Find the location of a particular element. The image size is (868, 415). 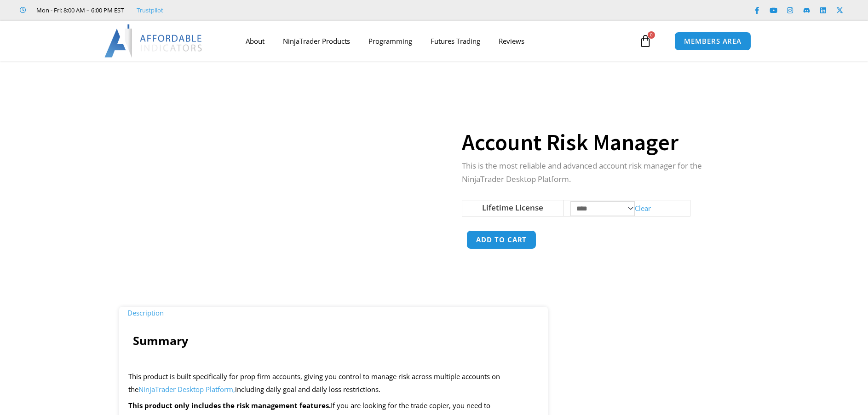

span: MEMBERS AREA is located at coordinates (713, 41).